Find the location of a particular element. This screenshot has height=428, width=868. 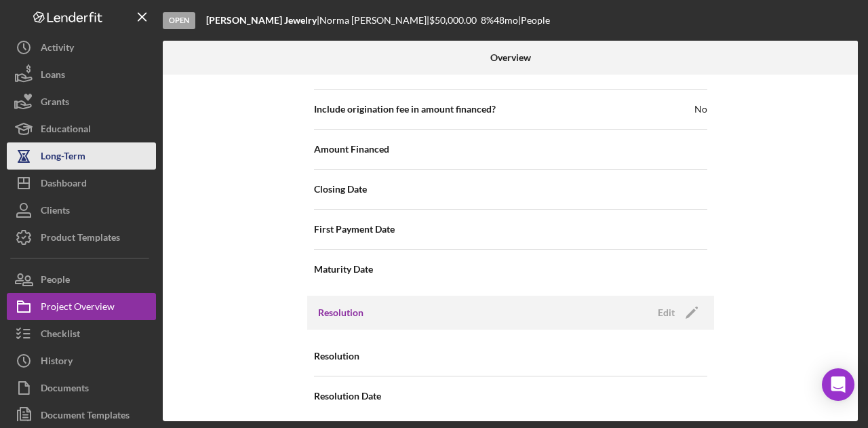

button: People is located at coordinates (81, 279).